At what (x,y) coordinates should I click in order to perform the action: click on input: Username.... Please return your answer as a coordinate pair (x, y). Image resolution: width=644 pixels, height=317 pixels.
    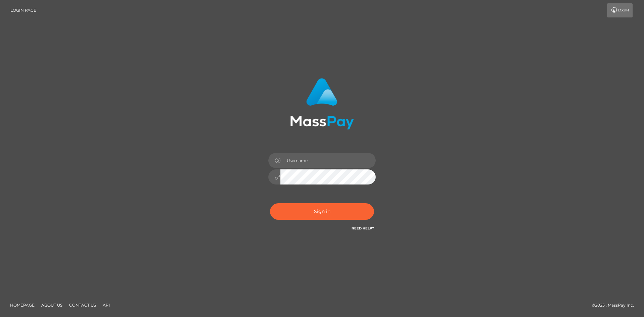
    Looking at the image, I should click on (328, 160).